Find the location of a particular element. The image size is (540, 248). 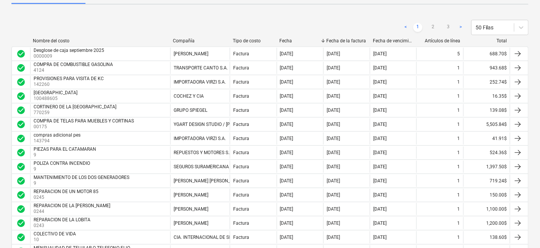

div: 5 is located at coordinates (458, 54).